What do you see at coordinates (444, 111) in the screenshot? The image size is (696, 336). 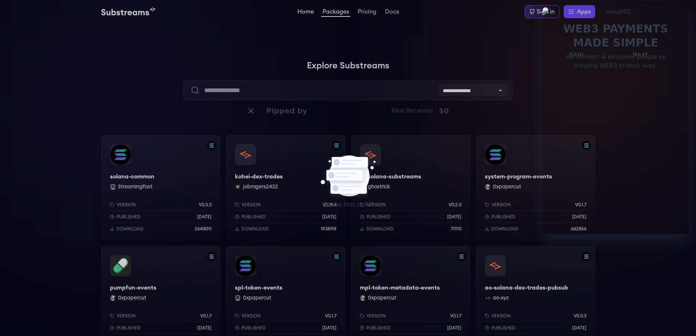 I see `div: $ 0` at bounding box center [444, 111].